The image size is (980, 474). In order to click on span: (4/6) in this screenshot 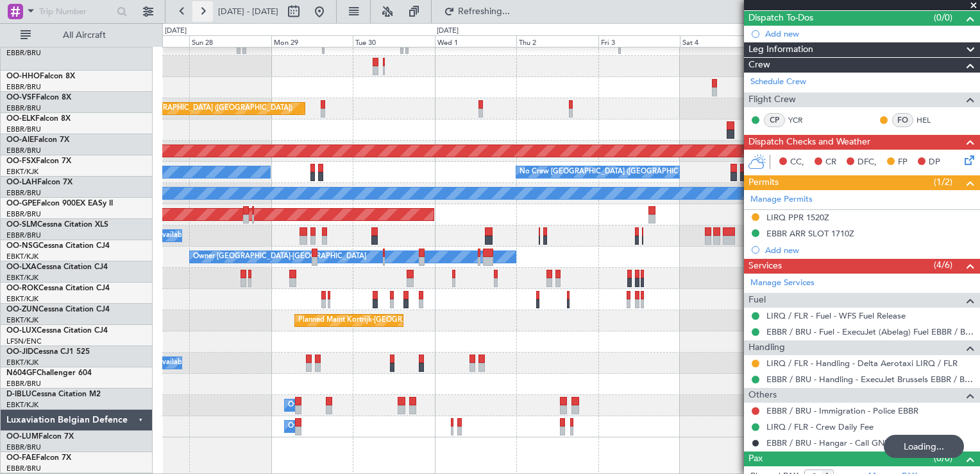, I will do `click(943, 264)`.